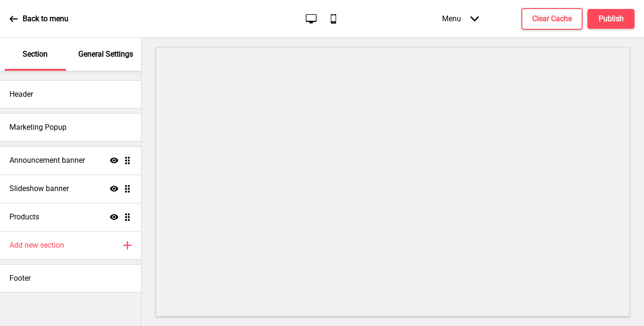  I want to click on button: Publish, so click(611, 19).